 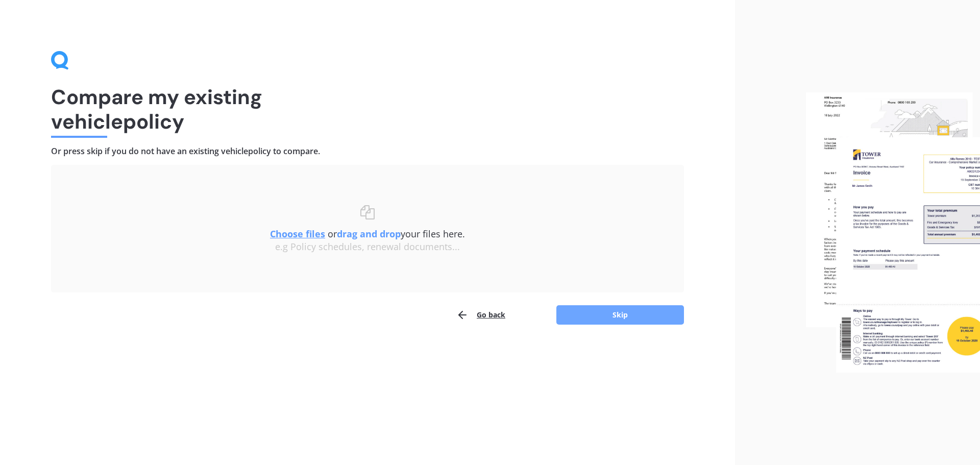 What do you see at coordinates (298, 234) in the screenshot?
I see `u: Choose files` at bounding box center [298, 234].